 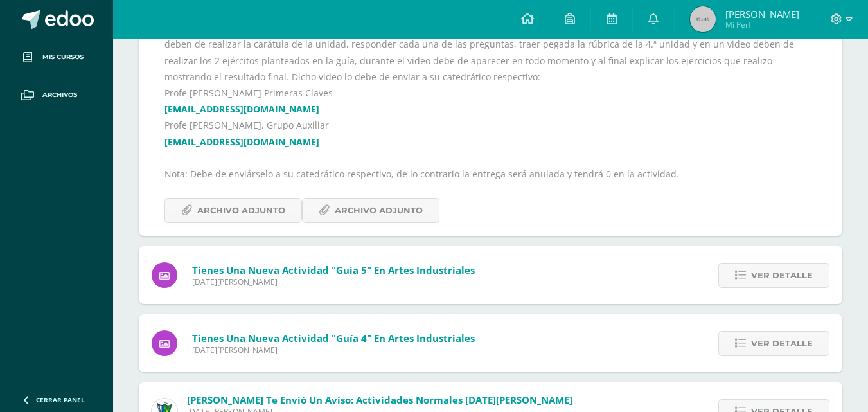 What do you see at coordinates (333, 270) in the screenshot?
I see `span: Tienes una nueva actividad "Guía 5" En Artes Industriales` at bounding box center [333, 270].